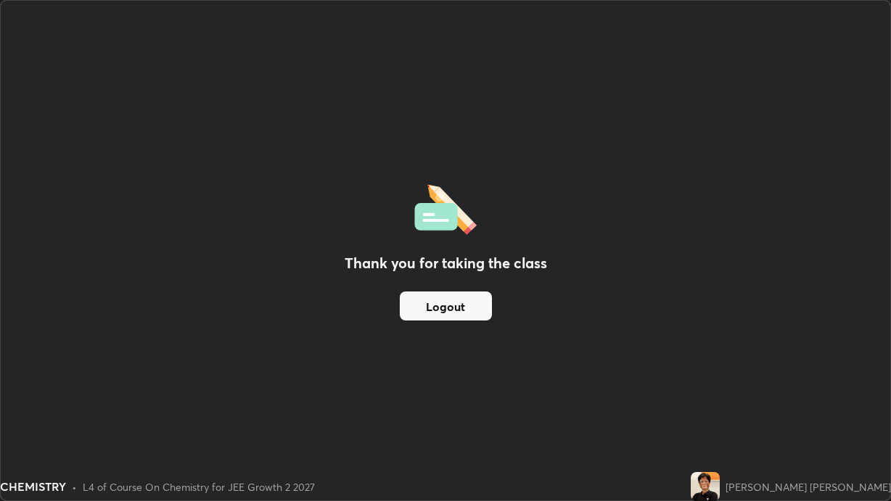 This screenshot has height=501, width=891. Describe the element at coordinates (446, 306) in the screenshot. I see `button: Logout` at that location.